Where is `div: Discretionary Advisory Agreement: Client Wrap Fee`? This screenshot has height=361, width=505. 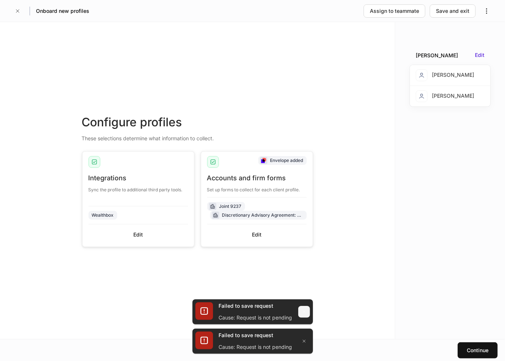 div: Discretionary Advisory Agreement: Client Wrap Fee is located at coordinates (262, 215).